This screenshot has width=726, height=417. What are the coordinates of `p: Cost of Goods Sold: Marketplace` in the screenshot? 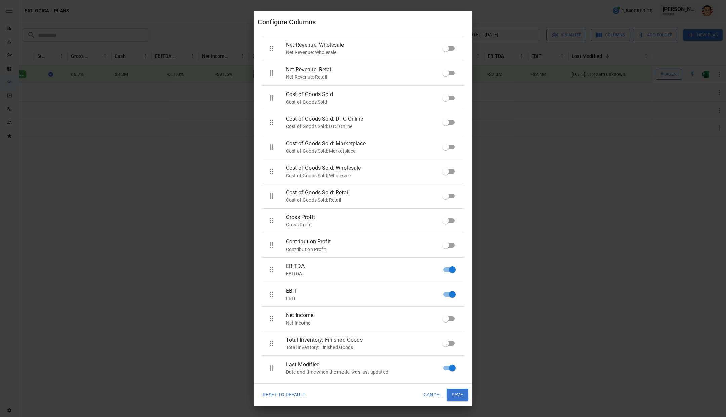 It's located at (367, 151).